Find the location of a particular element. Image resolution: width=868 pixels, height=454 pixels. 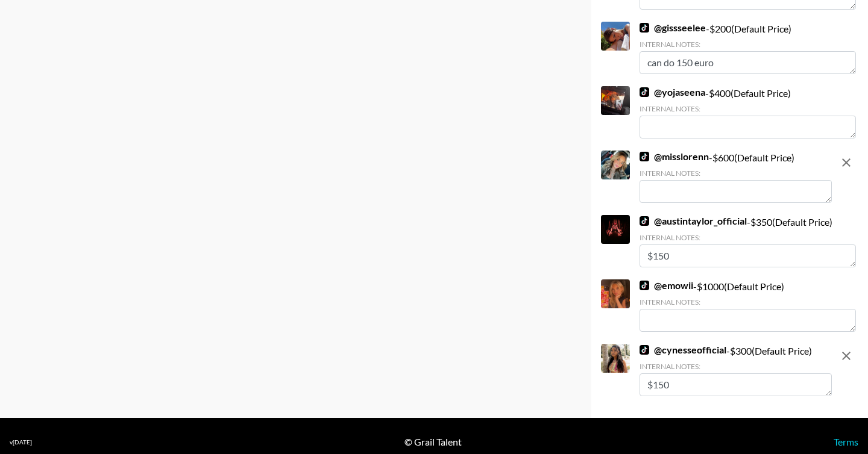

a: @misslorenn is located at coordinates (674, 157).